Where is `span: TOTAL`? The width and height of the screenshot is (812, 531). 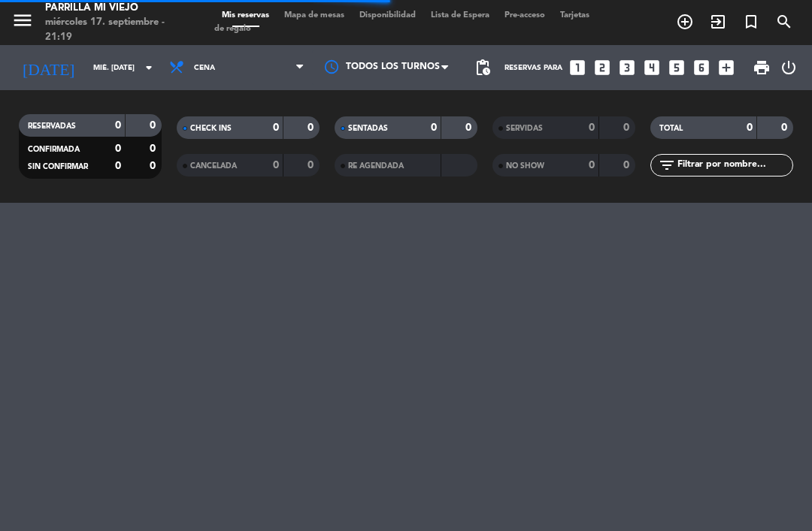
span: TOTAL is located at coordinates (670, 129).